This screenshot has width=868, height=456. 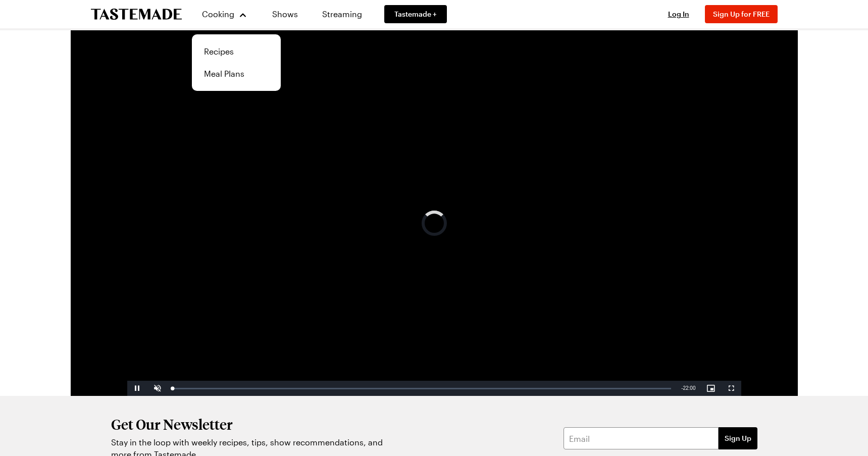 I want to click on video-js: Video Player, so click(x=434, y=223).